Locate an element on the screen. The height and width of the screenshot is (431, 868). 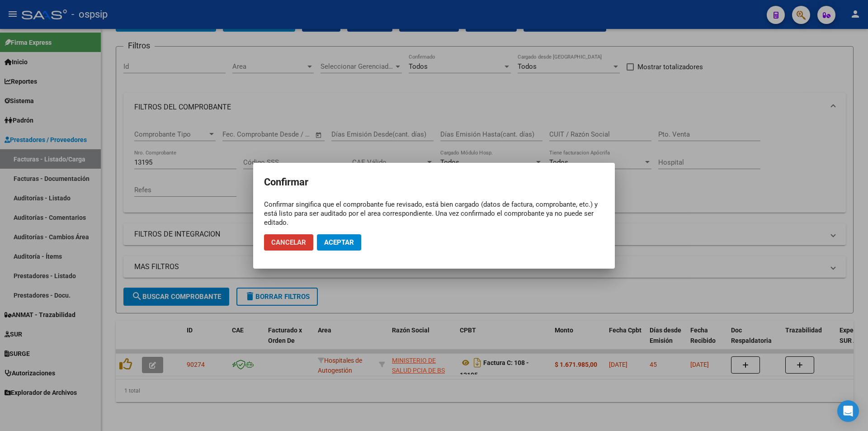
button: Aceptar is located at coordinates (339, 243).